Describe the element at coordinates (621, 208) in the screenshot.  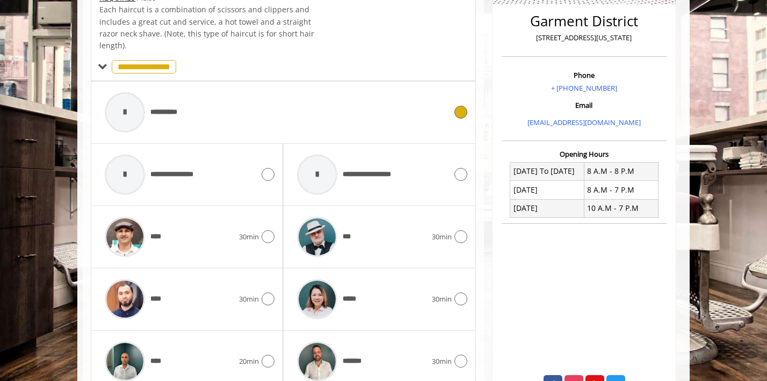
I see `td: 10 A.M - 7 P.M` at that location.